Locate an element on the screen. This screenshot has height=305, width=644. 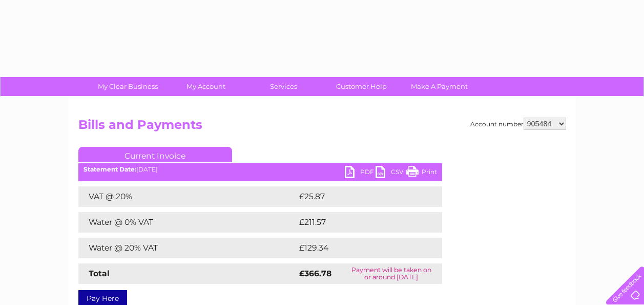
a: Print is located at coordinates (422, 173).